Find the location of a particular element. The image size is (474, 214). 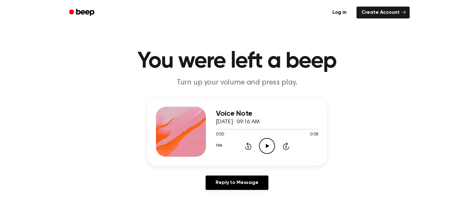

h1: You were left a beep is located at coordinates (237, 61).